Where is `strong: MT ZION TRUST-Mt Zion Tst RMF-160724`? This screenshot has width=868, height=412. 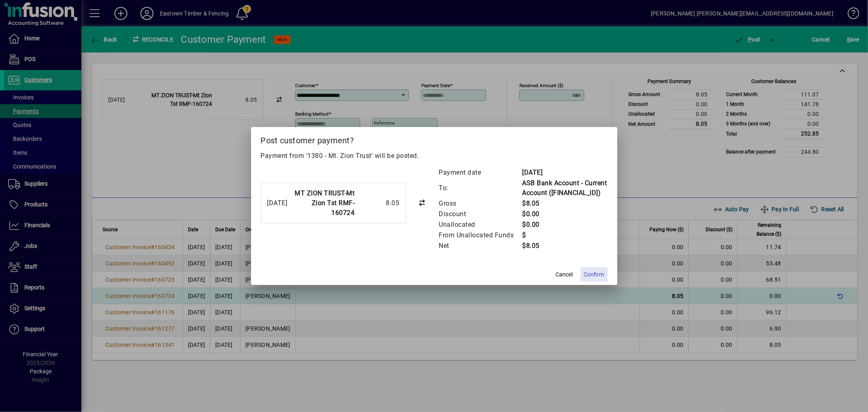 strong: MT ZION TRUST-Mt Zion Tst RMF-160724 is located at coordinates (324, 203).